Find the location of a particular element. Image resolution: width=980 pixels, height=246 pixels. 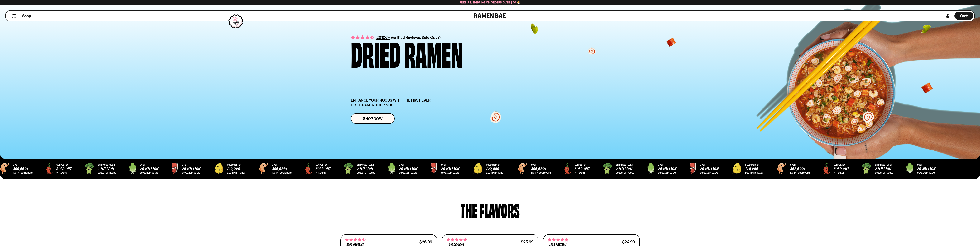

div: $25.99 is located at coordinates (528, 242).